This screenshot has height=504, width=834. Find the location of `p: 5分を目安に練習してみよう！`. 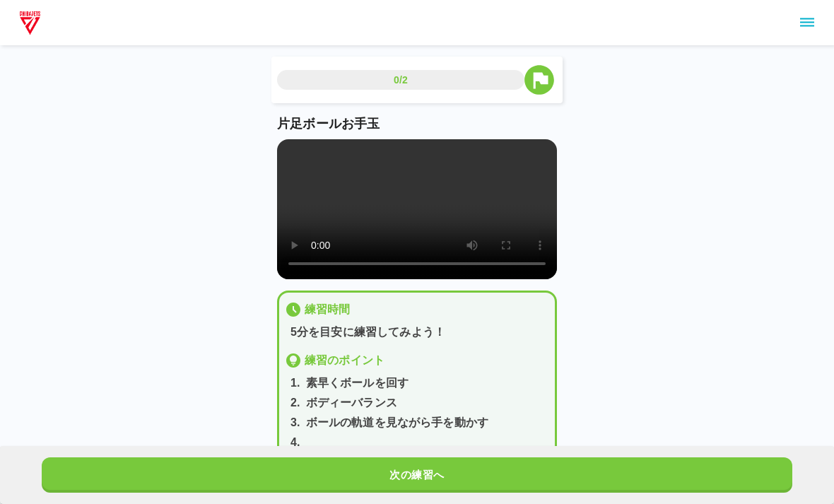

p: 5分を目安に練習してみよう！ is located at coordinates (420, 333).